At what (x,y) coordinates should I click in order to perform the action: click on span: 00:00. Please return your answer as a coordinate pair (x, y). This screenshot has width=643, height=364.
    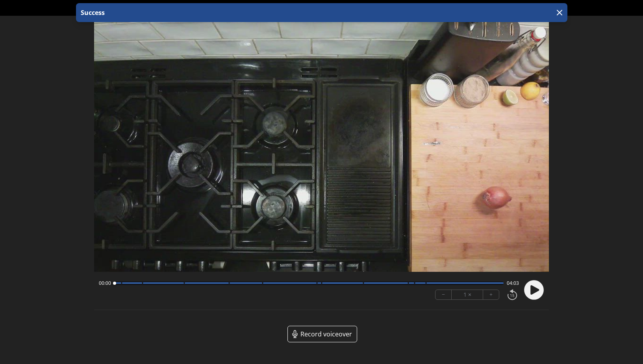
    Looking at the image, I should click on (104, 283).